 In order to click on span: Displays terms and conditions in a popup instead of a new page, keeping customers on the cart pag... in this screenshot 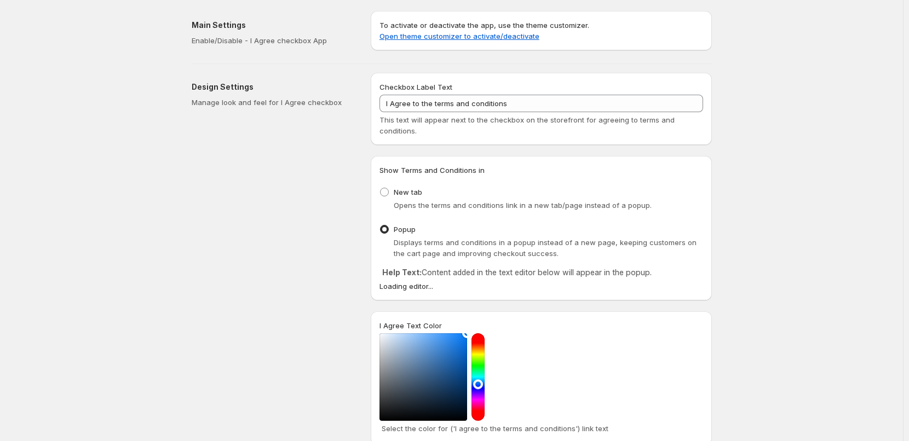, I will do `click(545, 248)`.